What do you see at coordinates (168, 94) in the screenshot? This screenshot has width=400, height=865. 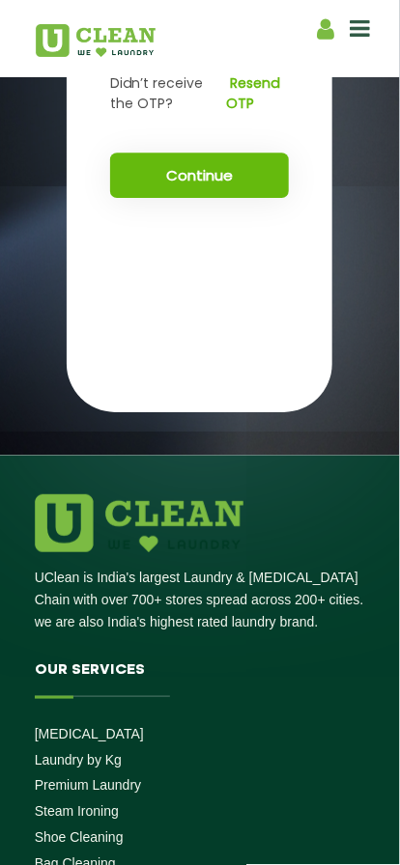 I see `span: Didn’t receive the OTP?` at bounding box center [168, 94].